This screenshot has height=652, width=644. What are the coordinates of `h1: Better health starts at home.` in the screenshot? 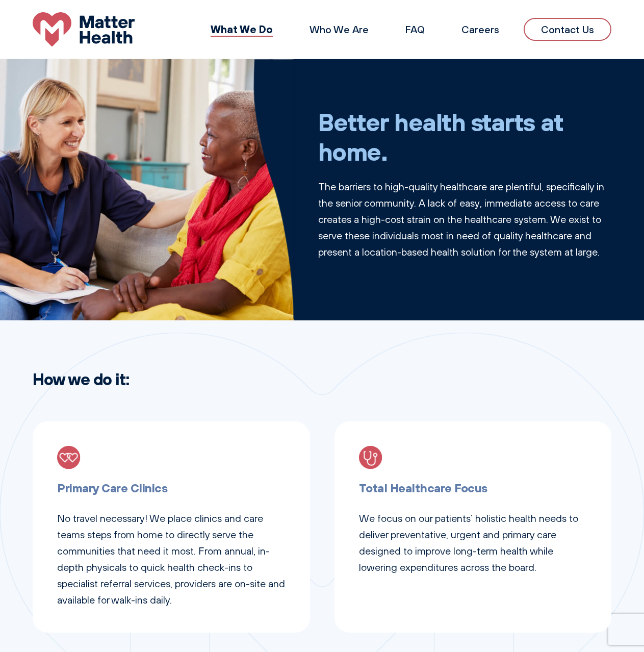 It's located at (465, 136).